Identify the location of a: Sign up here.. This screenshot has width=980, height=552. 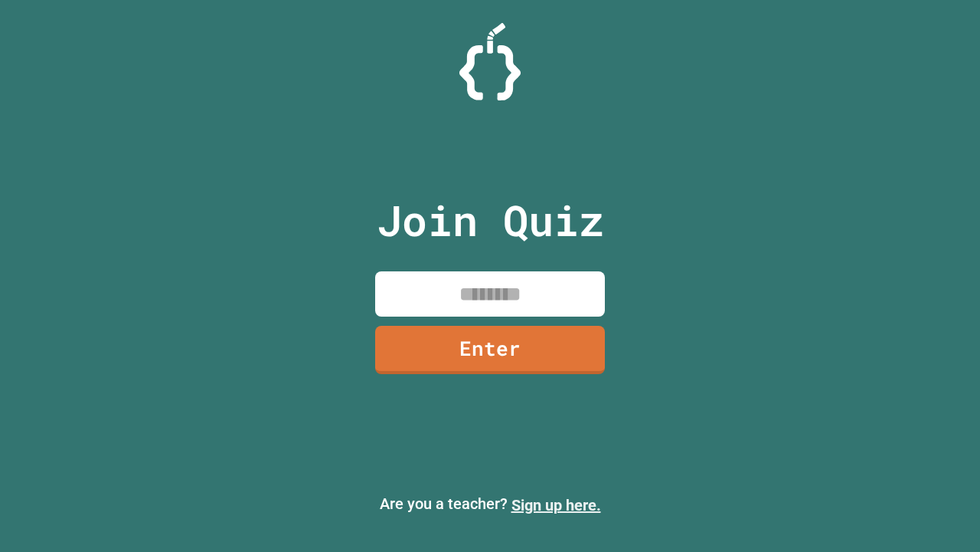
(556, 505).